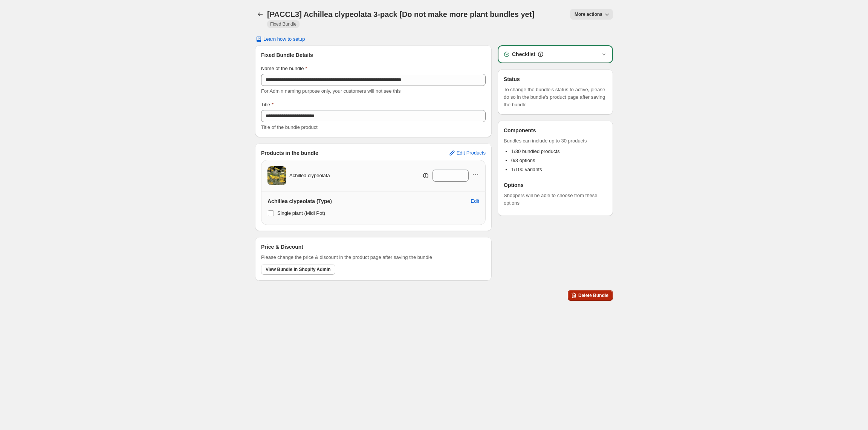  What do you see at coordinates (527, 169) in the screenshot?
I see `span: 1/100 variants` at bounding box center [527, 169].